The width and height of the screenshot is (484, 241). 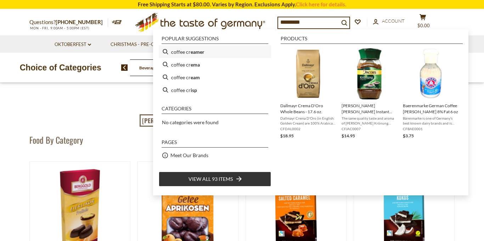 I want to click on li: View all 93 items, so click(x=215, y=179).